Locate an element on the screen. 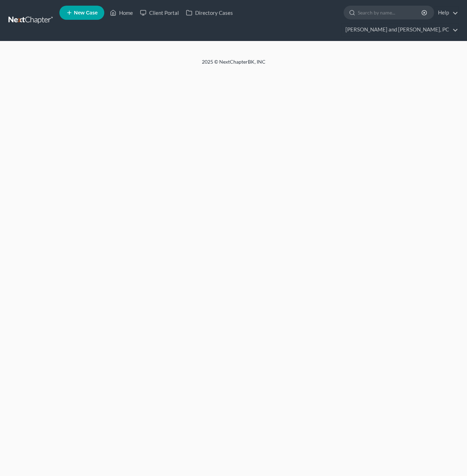 The image size is (467, 476). a: Directory Cases is located at coordinates (209, 13).